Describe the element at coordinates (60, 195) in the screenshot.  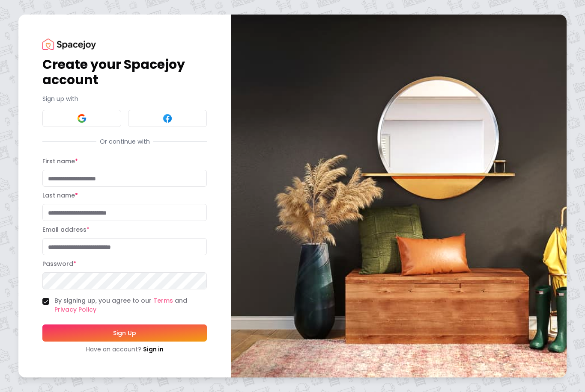
I see `label: Last name` at that location.